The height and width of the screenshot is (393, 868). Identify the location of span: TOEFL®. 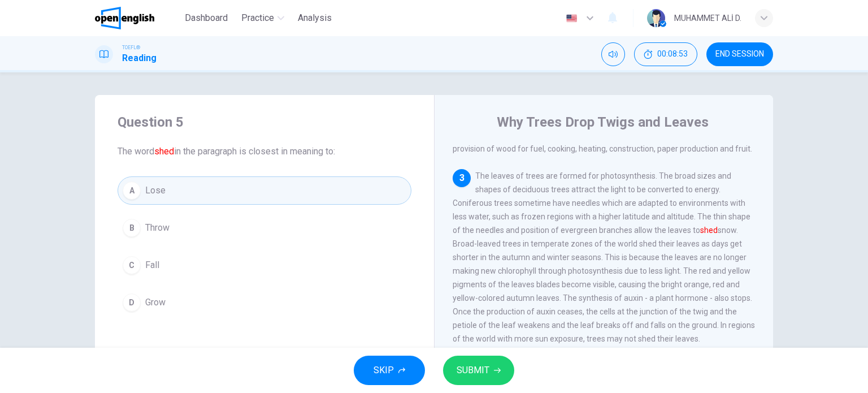
(131, 48).